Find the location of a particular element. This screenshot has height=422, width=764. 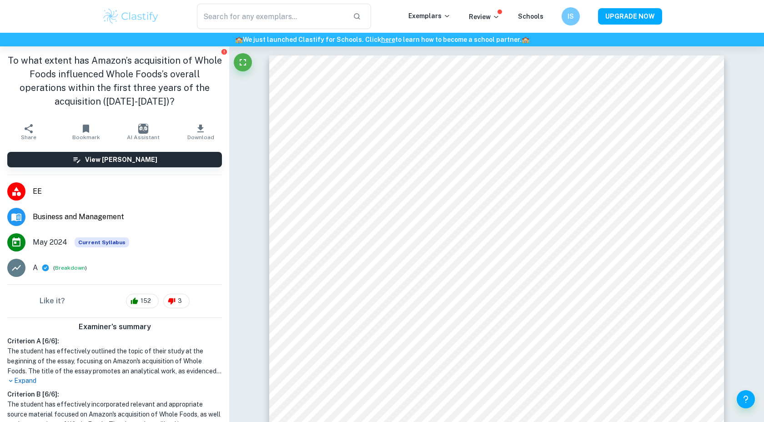

h1: To what extent has Amazon’s acquisition of Whole Foods influenced Whole Foods’s overall operation... is located at coordinates (115, 81).